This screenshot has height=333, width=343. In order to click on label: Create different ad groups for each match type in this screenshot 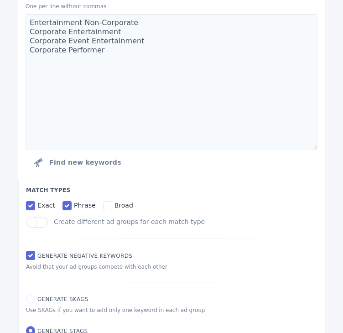, I will do `click(129, 222)`.